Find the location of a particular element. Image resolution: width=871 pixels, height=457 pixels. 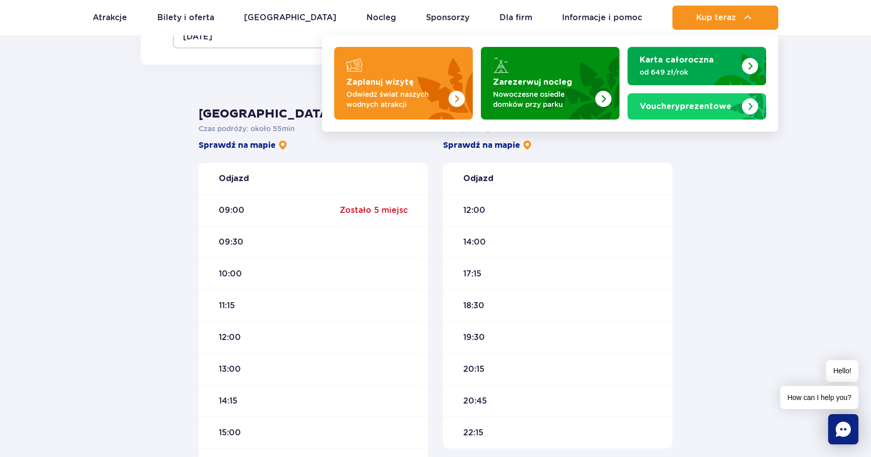

span: 09:00 is located at coordinates (231, 210).